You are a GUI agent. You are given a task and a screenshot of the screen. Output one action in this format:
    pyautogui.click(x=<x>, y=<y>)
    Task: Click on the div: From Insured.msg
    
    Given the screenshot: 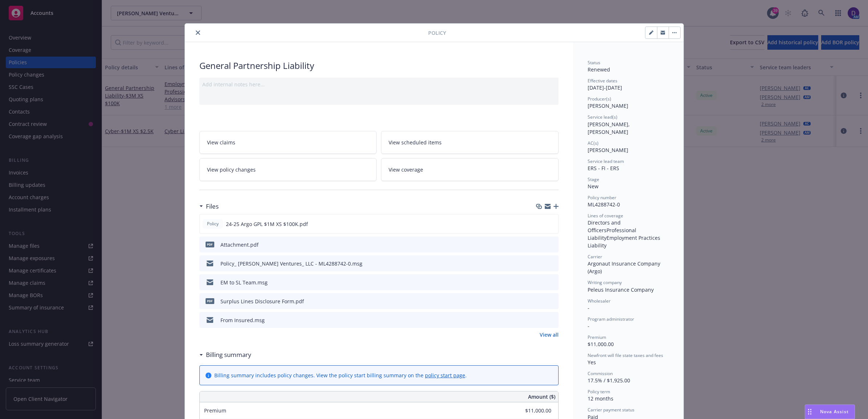 What is the action you would take?
    pyautogui.click(x=243, y=320)
    